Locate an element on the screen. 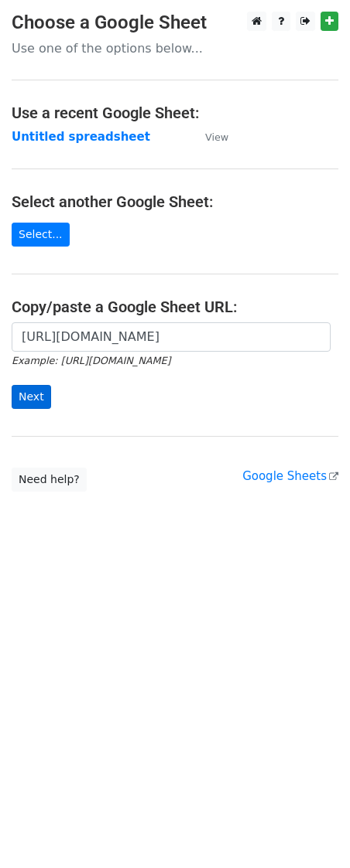  h4: Copy/paste a Google Sheet URL: is located at coordinates (175, 307).